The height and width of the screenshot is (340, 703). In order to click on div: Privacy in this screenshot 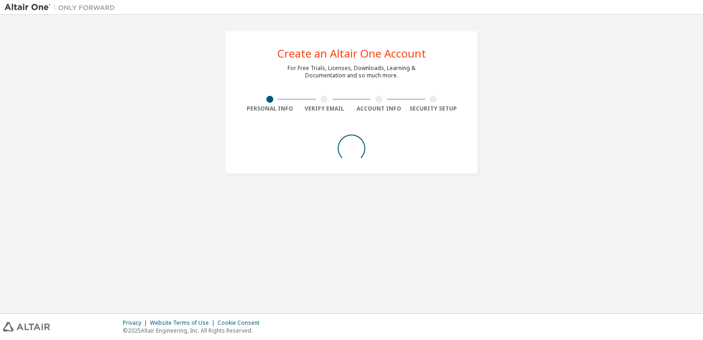, I will do `click(136, 323)`.